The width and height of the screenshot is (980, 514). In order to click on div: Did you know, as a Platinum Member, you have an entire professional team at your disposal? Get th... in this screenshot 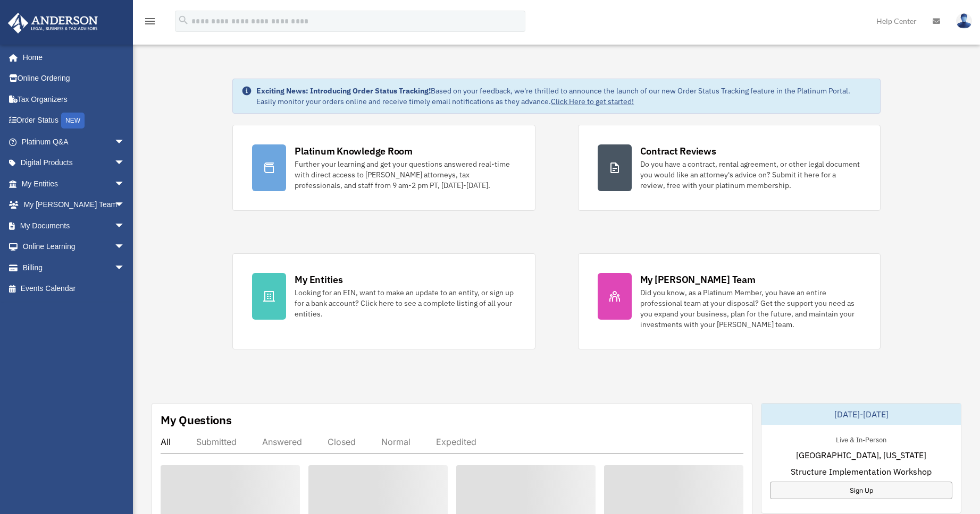, I will do `click(750, 309)`.